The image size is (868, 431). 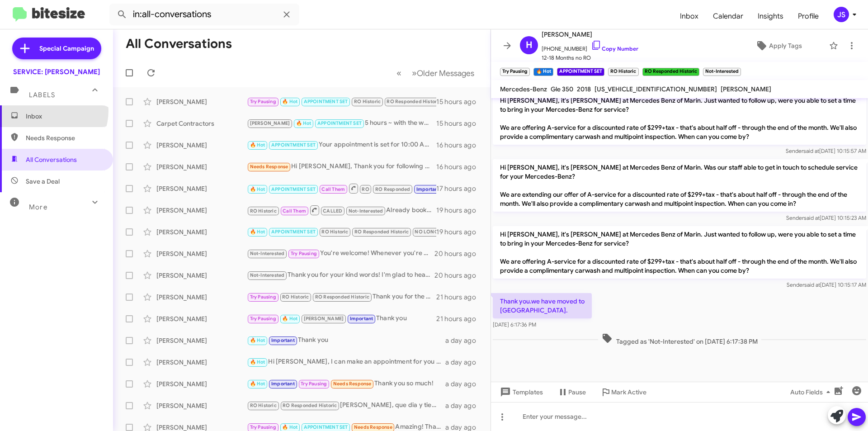 What do you see at coordinates (42, 95) in the screenshot?
I see `span: Labels` at bounding box center [42, 95].